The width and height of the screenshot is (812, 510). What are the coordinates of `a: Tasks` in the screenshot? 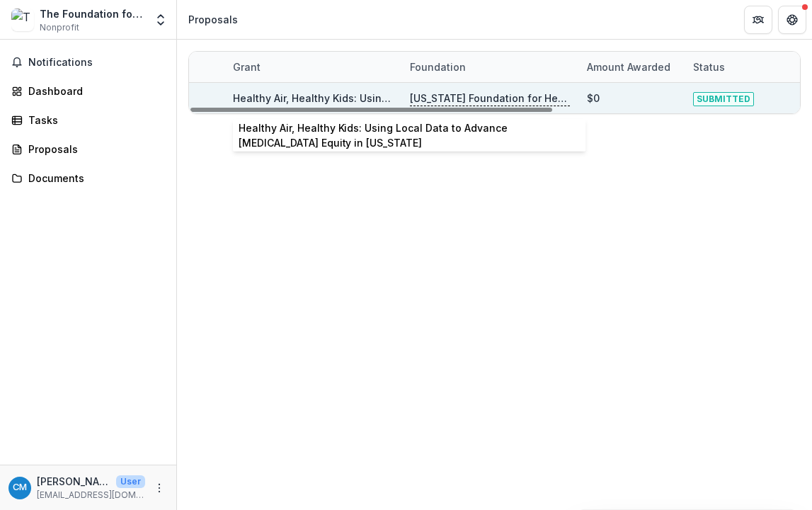 It's located at (88, 120).